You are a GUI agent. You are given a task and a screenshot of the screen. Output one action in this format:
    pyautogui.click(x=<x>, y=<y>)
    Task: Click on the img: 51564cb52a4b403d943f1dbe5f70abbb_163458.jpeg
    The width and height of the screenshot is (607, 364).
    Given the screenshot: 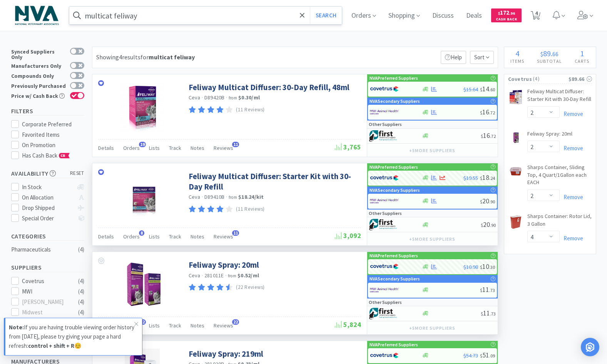 What is the action you would take?
    pyautogui.click(x=142, y=107)
    